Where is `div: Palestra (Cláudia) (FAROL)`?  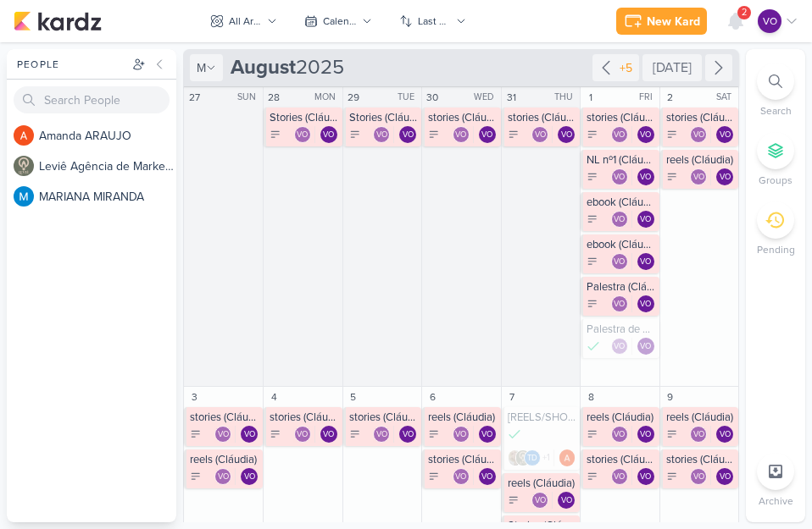
div: Palestra (Cláudia) (FAROL) is located at coordinates (620, 288).